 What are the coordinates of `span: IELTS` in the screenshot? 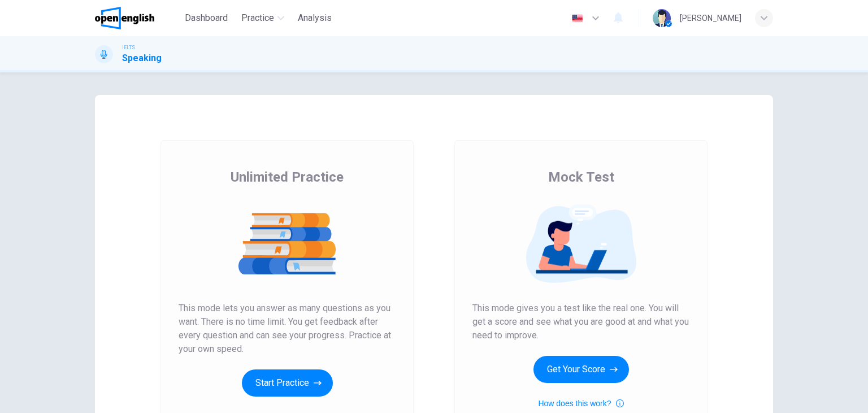 It's located at (128, 48).